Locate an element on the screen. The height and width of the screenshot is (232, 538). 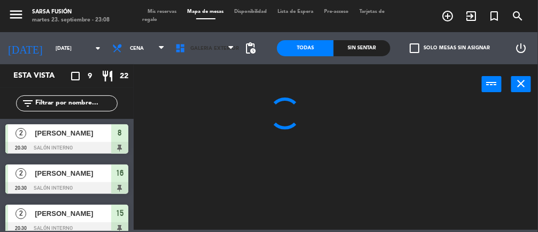
button: power_input is located at coordinates (491, 84).